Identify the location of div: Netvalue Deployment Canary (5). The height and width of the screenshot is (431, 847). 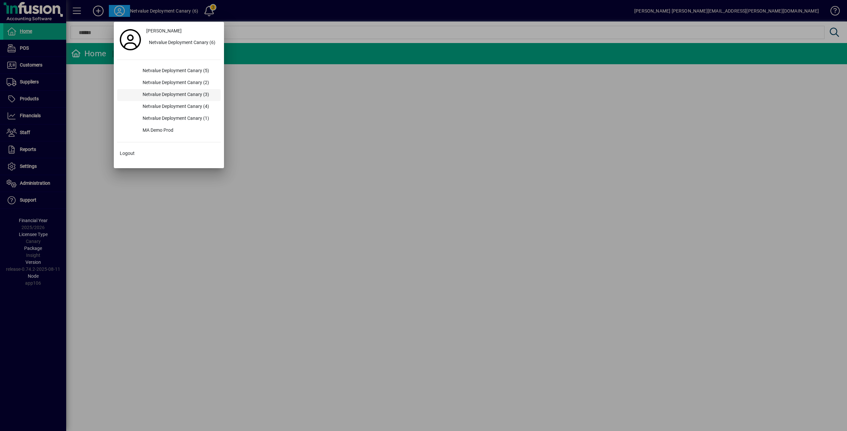
(179, 71).